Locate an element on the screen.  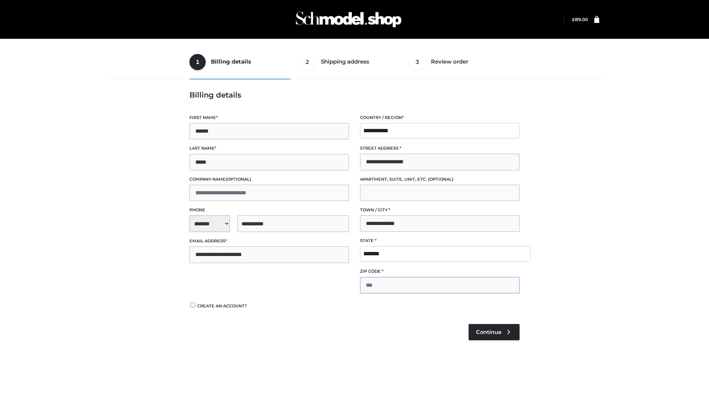
label: ZIP Code is located at coordinates (440, 271).